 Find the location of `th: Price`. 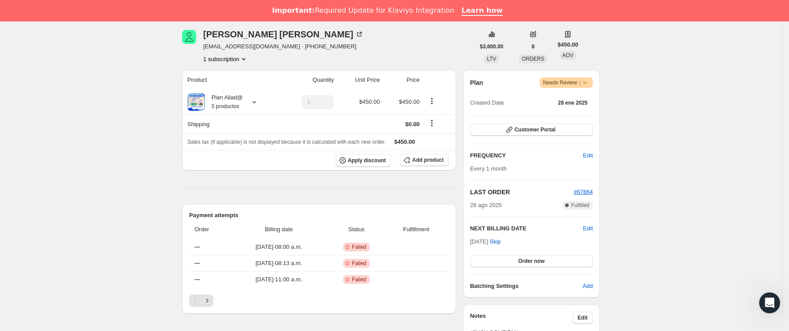

th: Price is located at coordinates (403, 80).